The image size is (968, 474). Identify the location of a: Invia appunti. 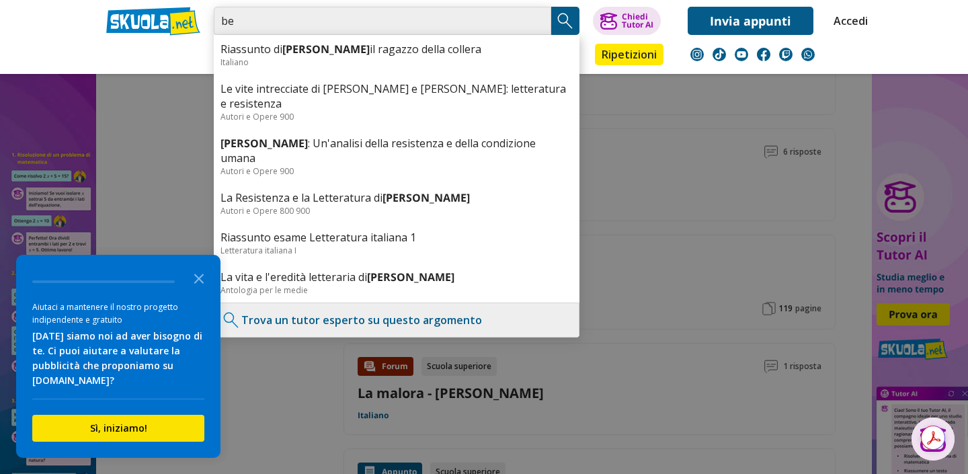
(750, 21).